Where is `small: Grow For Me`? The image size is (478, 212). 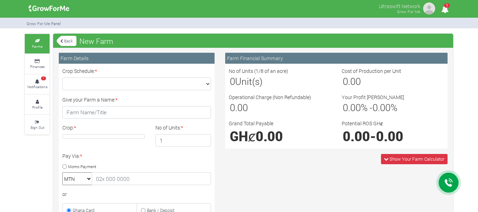 small: Grow For Me is located at coordinates (408, 11).